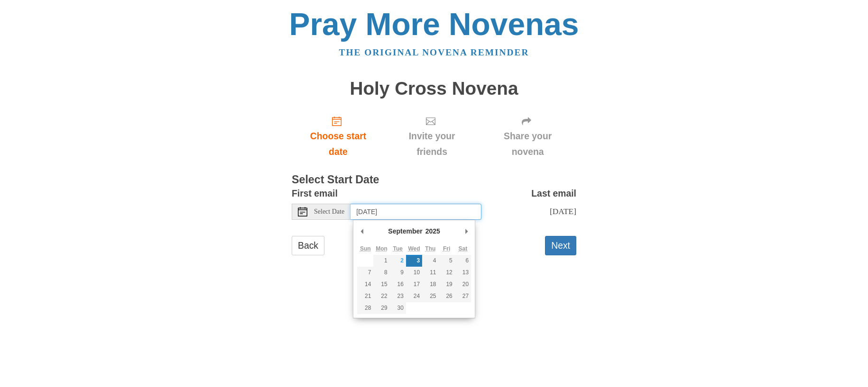 Image resolution: width=868 pixels, height=387 pixels. I want to click on abbr: Saturday, so click(463, 249).